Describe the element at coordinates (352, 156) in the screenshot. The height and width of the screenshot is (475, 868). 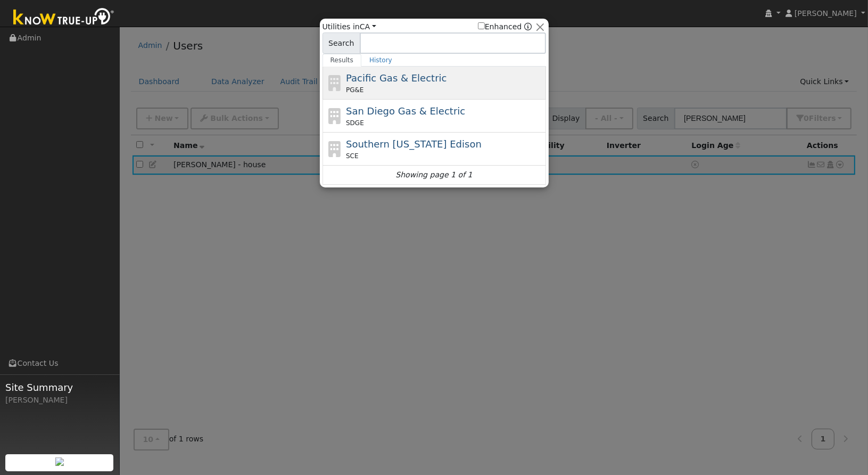
I see `span: SCE` at that location.